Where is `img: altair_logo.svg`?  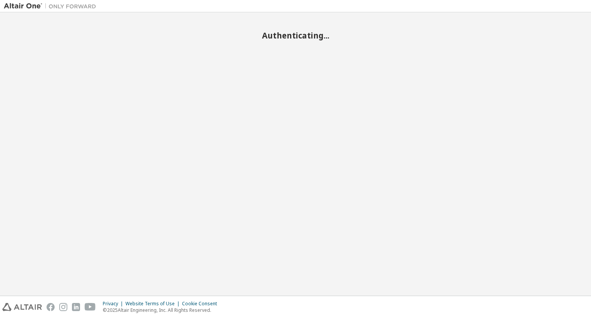 img: altair_logo.svg is located at coordinates (22, 307).